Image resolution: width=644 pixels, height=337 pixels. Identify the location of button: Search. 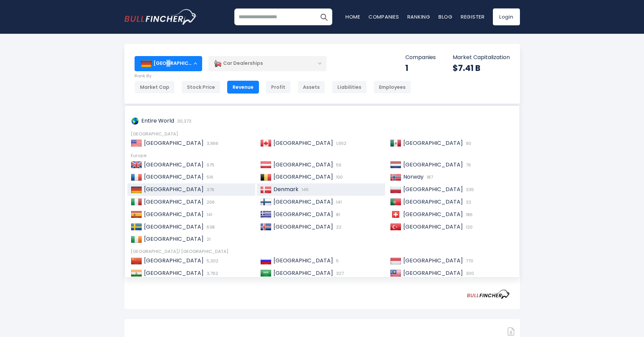
(324, 17).